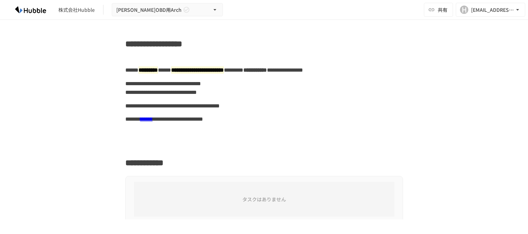  Describe the element at coordinates (264, 199) in the screenshot. I see `h6: タスクはありません` at that location.